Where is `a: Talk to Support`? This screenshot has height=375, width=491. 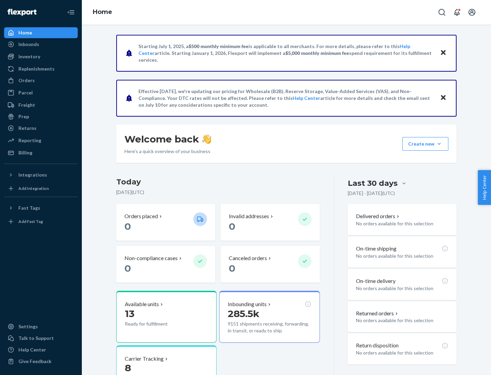
a: Talk to Support is located at coordinates (41, 338).